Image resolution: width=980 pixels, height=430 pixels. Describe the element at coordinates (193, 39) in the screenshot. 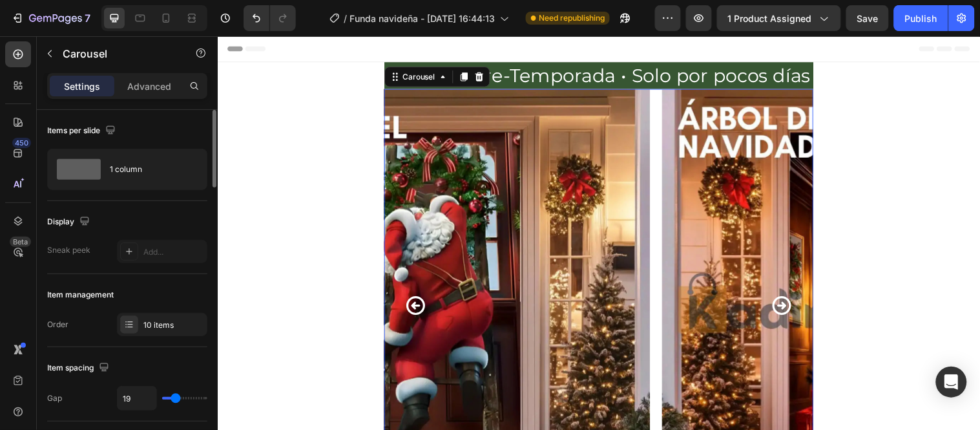

I see `strong: 40%` at that location.